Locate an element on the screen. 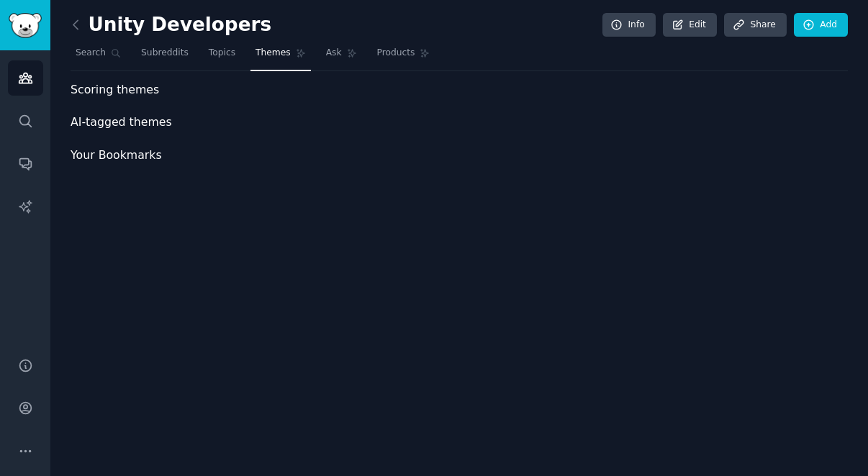 The width and height of the screenshot is (868, 476). a: Subreddits is located at coordinates (165, 56).